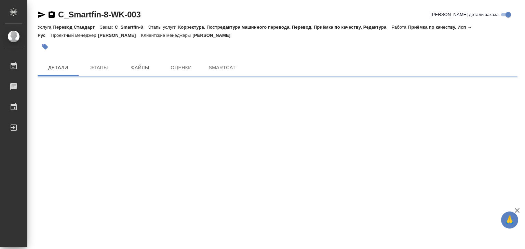 The width and height of the screenshot is (525, 249). What do you see at coordinates (42, 15) in the screenshot?
I see `button: Скопировать ссылку для ЯМессенджера` at bounding box center [42, 15].